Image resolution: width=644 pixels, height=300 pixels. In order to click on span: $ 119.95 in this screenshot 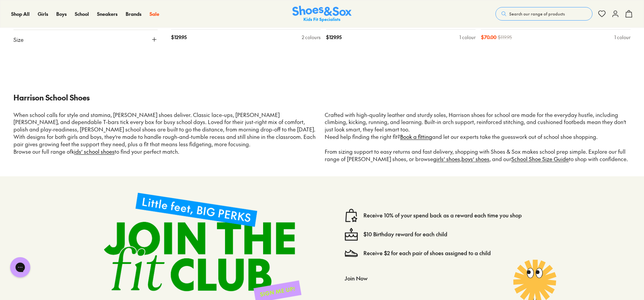, I will do `click(505, 37)`.